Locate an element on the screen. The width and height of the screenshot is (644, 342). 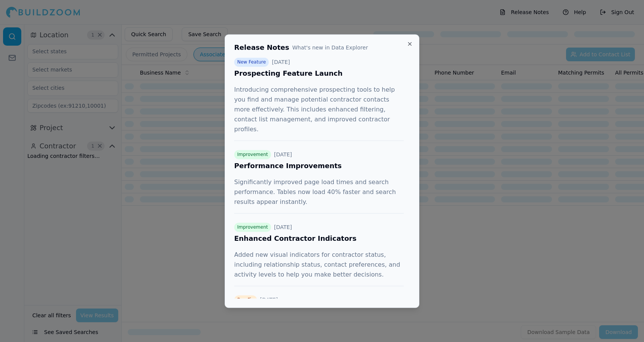
span: Release Notes is located at coordinates (262, 48).